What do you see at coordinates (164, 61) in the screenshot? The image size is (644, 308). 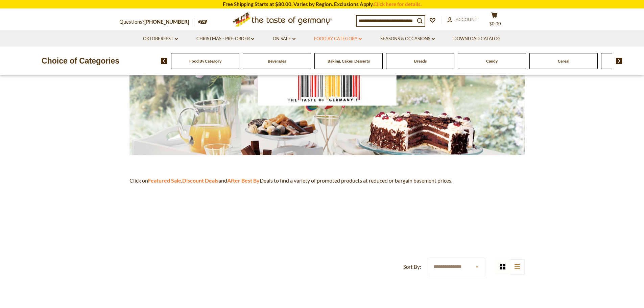 I see `img: previous arrow` at bounding box center [164, 61].